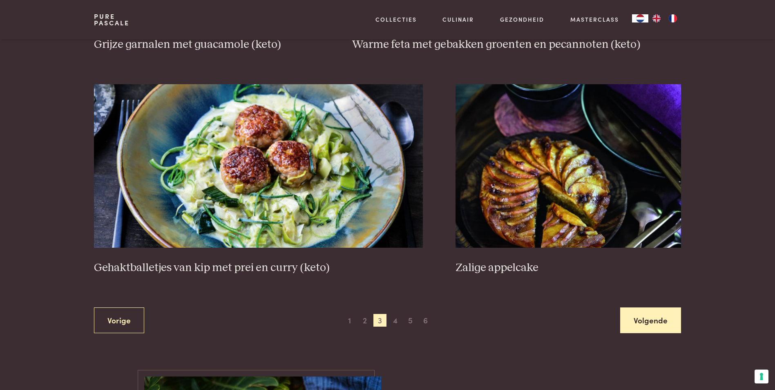  Describe the element at coordinates (112, 20) in the screenshot. I see `a: PurePascale` at that location.